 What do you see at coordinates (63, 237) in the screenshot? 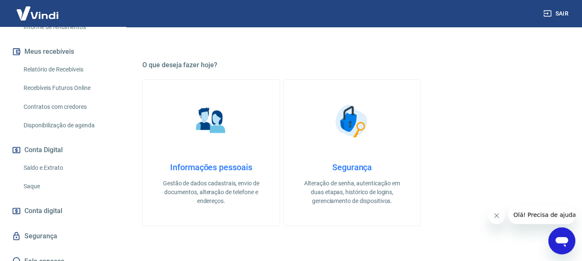
I see `a: Segurança` at bounding box center [63, 237].